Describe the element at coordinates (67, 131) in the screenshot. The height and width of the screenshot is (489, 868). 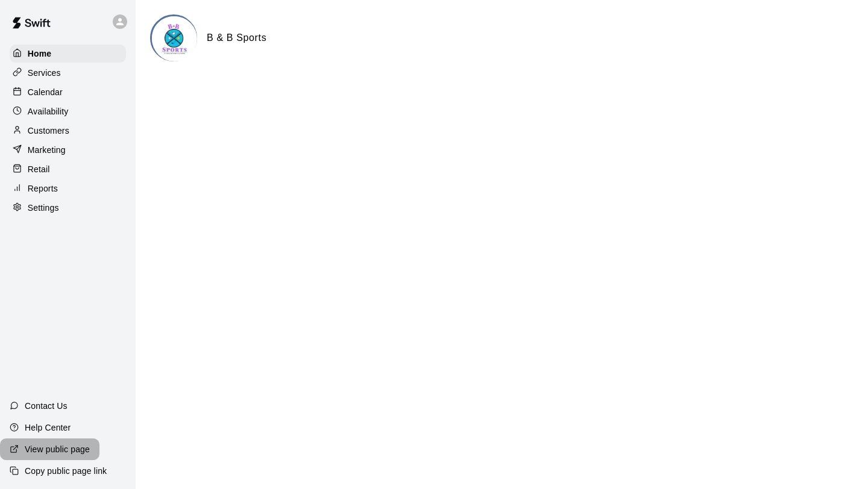
I see `a: Customers` at that location.